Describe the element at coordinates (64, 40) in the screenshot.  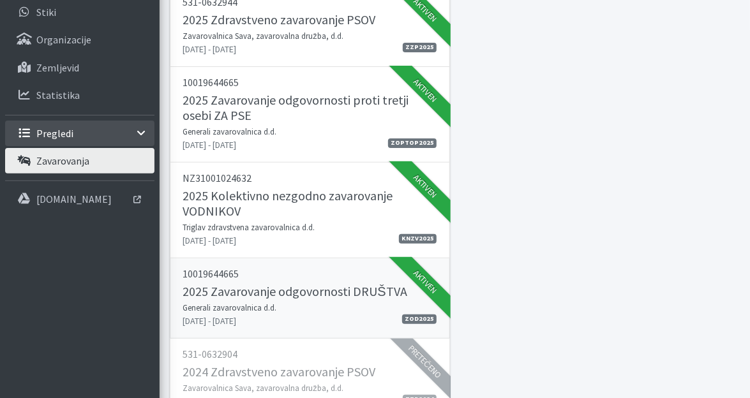
I see `p: Organizacije` at that location.